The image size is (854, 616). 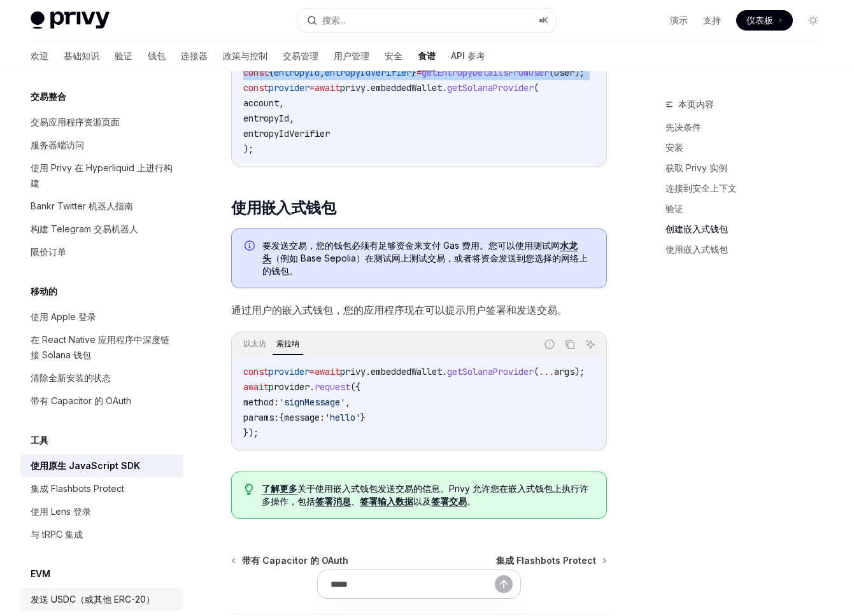 What do you see at coordinates (245, 56) in the screenshot?
I see `a: 政策与控制` at bounding box center [245, 56].